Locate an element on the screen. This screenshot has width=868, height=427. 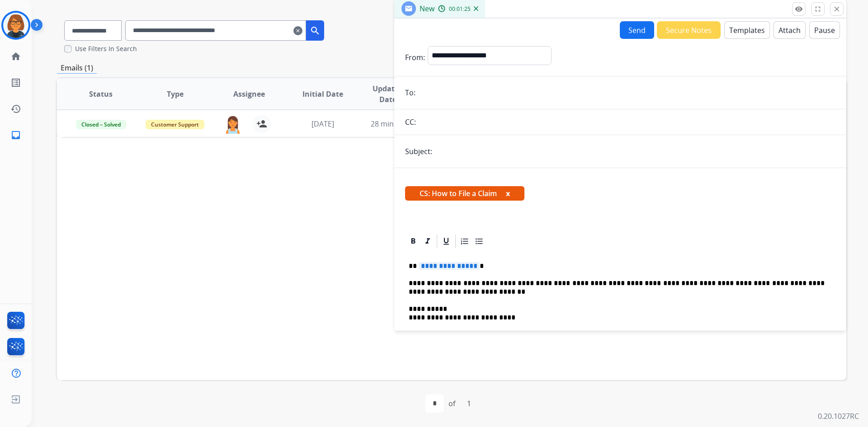
p: 0.20.1027RC is located at coordinates (839, 416).